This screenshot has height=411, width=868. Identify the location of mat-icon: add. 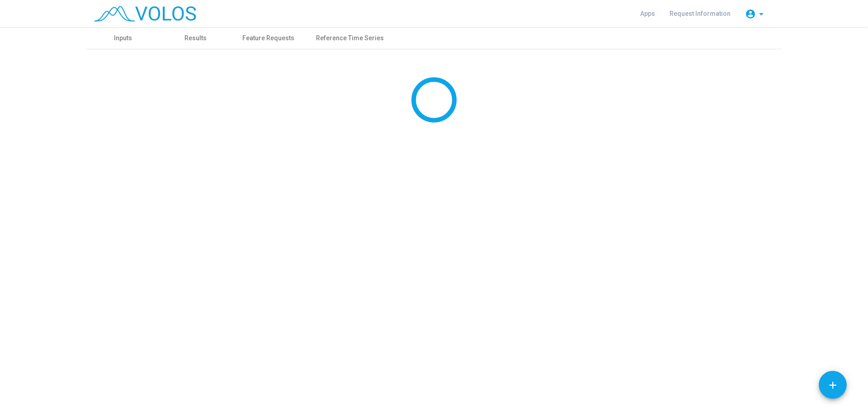
(833, 385).